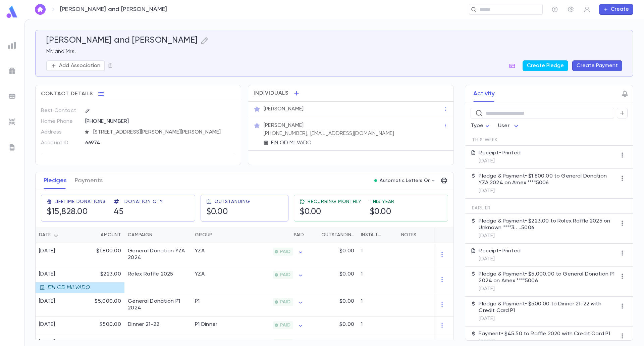  What do you see at coordinates (509, 126) in the screenshot?
I see `div: User` at bounding box center [509, 126].